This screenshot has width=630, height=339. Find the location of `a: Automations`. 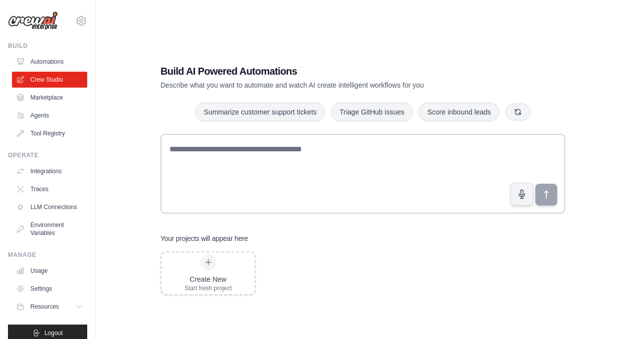

a: Automations is located at coordinates (49, 62).